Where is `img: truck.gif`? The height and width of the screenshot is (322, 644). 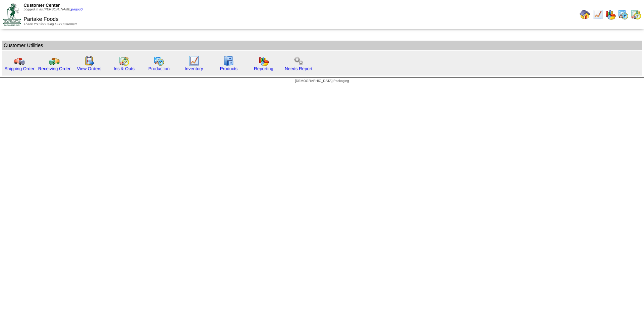
img: truck.gif is located at coordinates (20, 61).